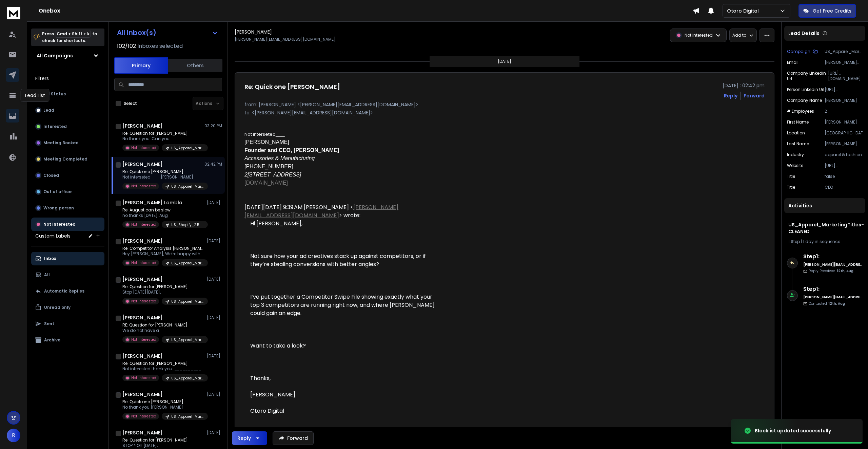 The height and width of the screenshot is (449, 868). What do you see at coordinates (68, 224) in the screenshot?
I see `button: Not Interested` at bounding box center [68, 224].